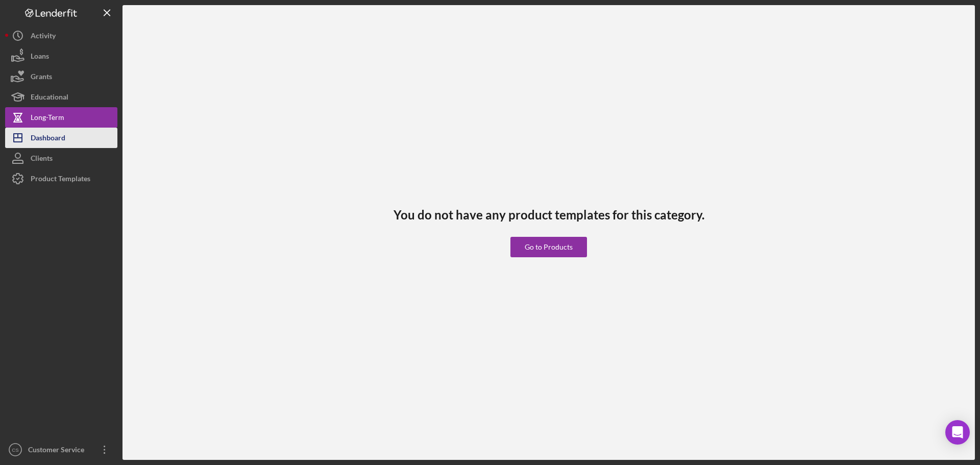 The image size is (980, 465). Describe the element at coordinates (61, 97) in the screenshot. I see `button: Educational` at that location.